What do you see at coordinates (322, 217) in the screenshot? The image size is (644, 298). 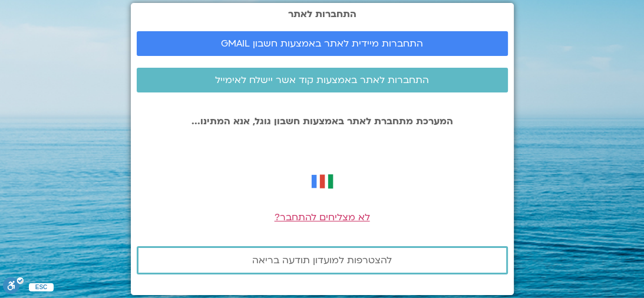 I see `span: לא מצליחים להתחבר?` at bounding box center [322, 217].